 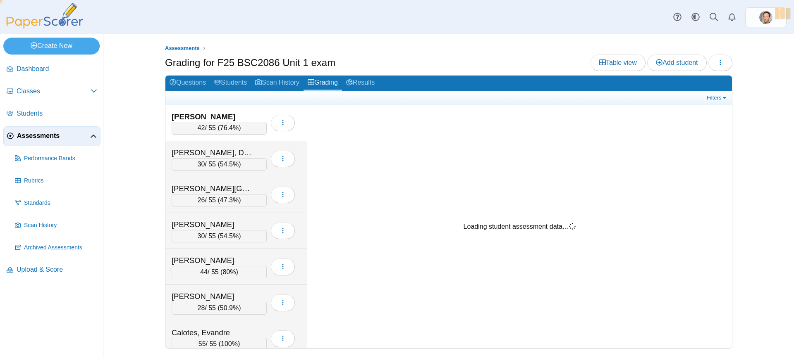 I want to click on a: Add student, so click(x=676, y=63).